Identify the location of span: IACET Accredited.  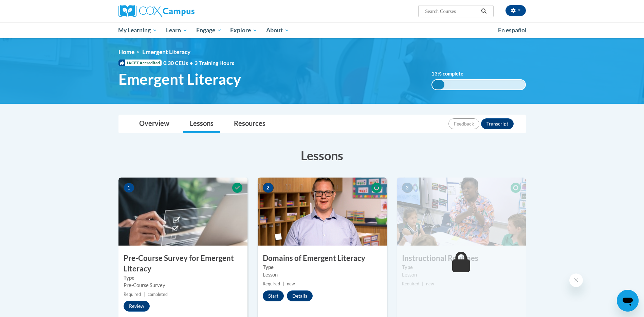
(140, 63).